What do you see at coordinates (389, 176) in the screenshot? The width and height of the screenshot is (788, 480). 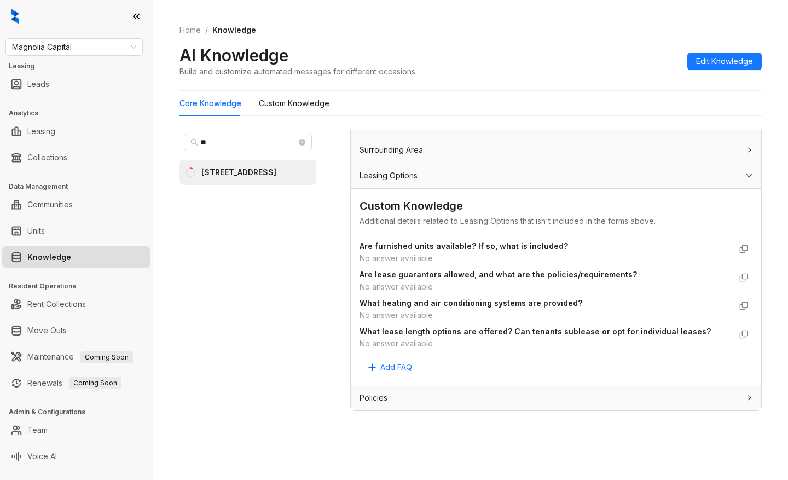 I see `span: Leasing Options` at bounding box center [389, 176].